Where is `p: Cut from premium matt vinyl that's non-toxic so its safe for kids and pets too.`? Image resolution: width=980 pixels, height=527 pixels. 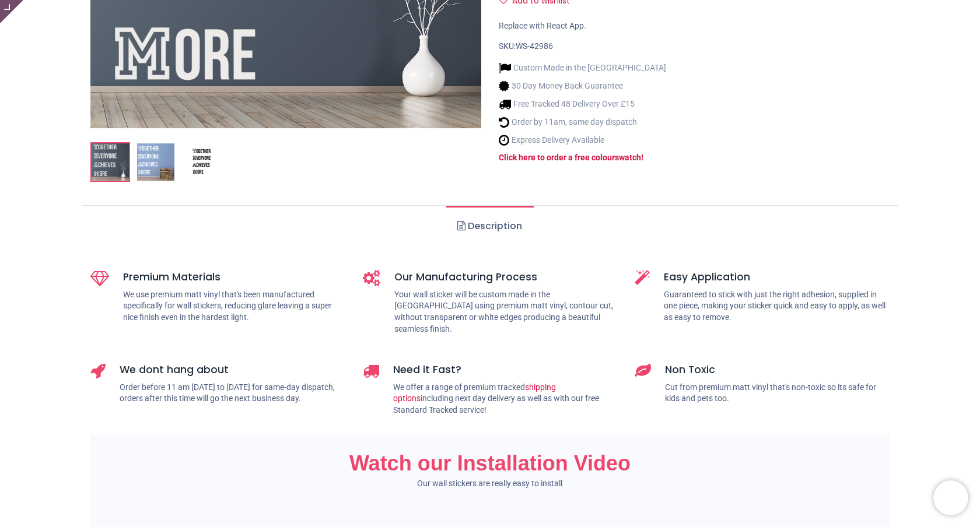 p: Cut from premium matt vinyl that's non-toxic so its safe for kids and pets too. is located at coordinates (777, 393).